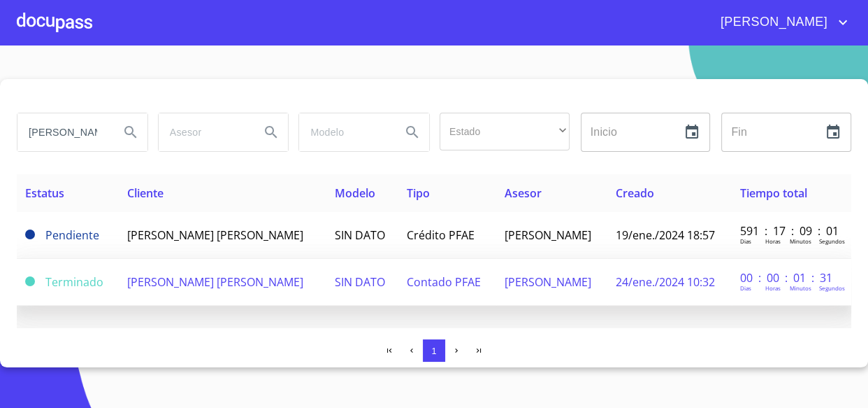 This screenshot has height=408, width=868. Describe the element at coordinates (666, 282) in the screenshot. I see `span: 24/ene./2024 10:32` at that location.